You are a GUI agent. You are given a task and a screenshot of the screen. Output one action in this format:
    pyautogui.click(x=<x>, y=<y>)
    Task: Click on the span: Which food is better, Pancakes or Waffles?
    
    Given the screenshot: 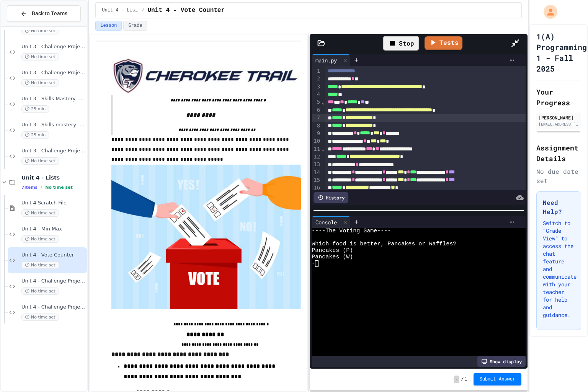 What is the action you would take?
    pyautogui.click(x=384, y=244)
    